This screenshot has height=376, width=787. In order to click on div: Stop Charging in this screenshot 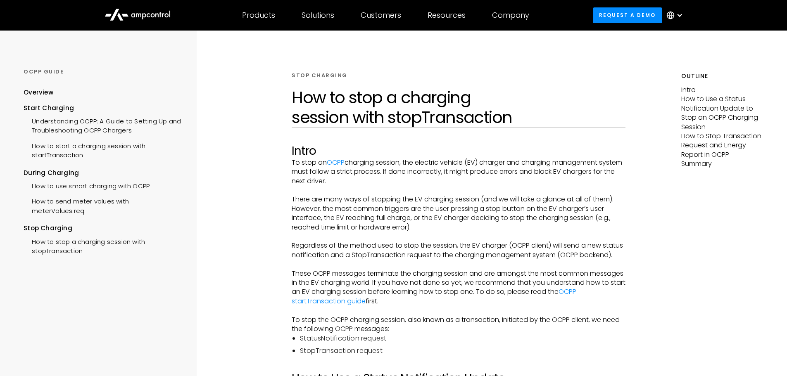, I will do `click(102, 229)`.